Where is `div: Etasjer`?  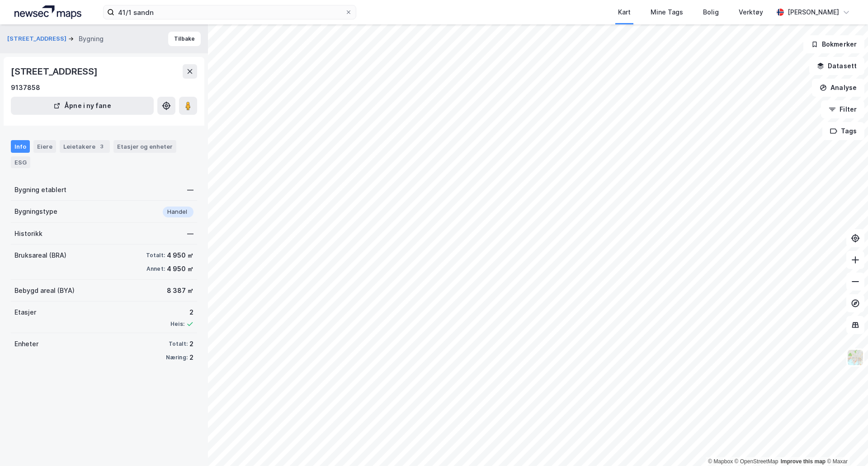
div: Etasjer is located at coordinates (25, 312).